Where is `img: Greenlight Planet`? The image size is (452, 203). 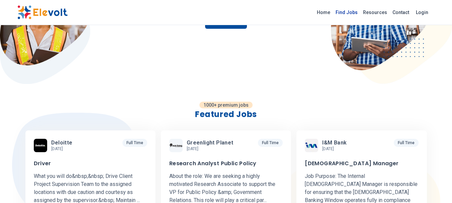
img: Greenlight Planet is located at coordinates (176, 145).